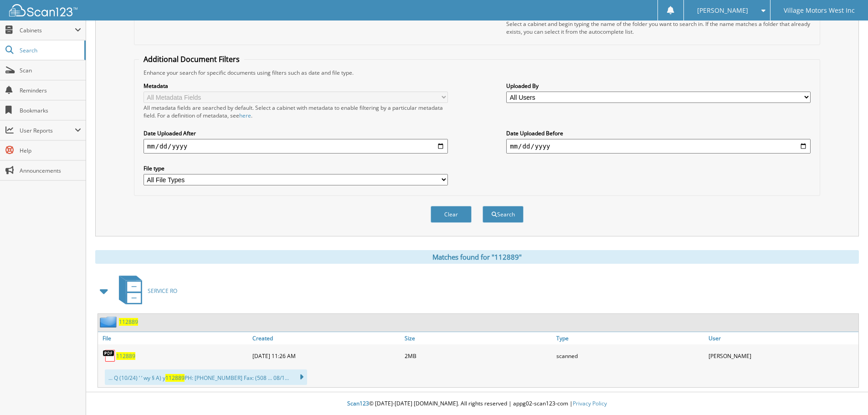 The width and height of the screenshot is (868, 415). I want to click on span: Announcements, so click(50, 170).